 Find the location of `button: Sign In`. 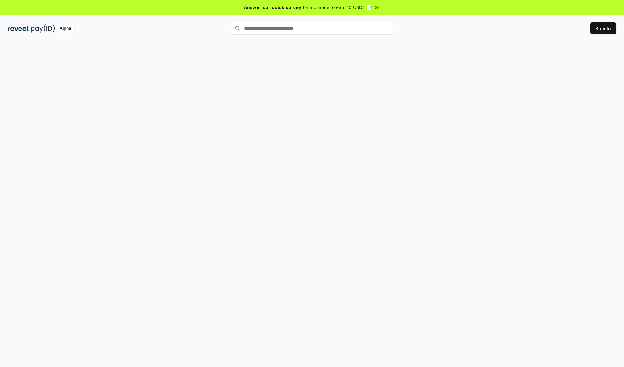

button: Sign In is located at coordinates (603, 28).